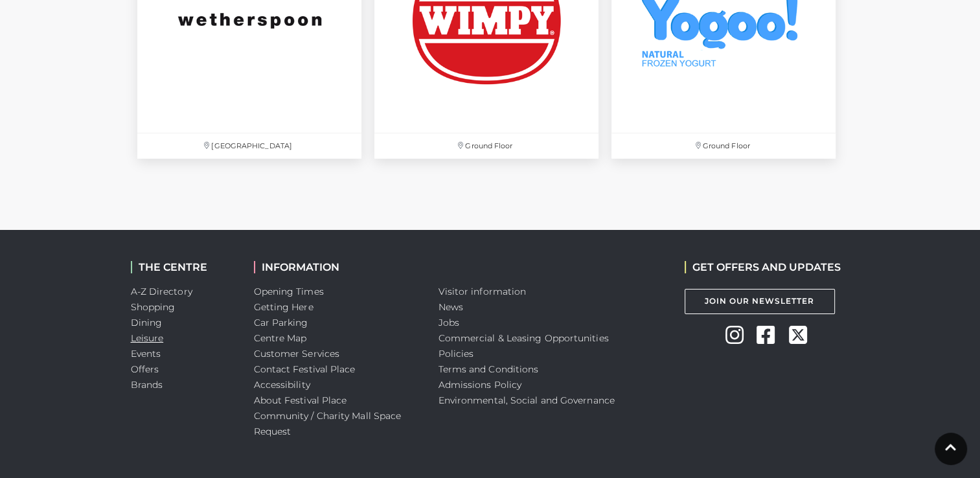 The height and width of the screenshot is (478, 980). Describe the element at coordinates (456, 353) in the screenshot. I see `a: Policies` at that location.